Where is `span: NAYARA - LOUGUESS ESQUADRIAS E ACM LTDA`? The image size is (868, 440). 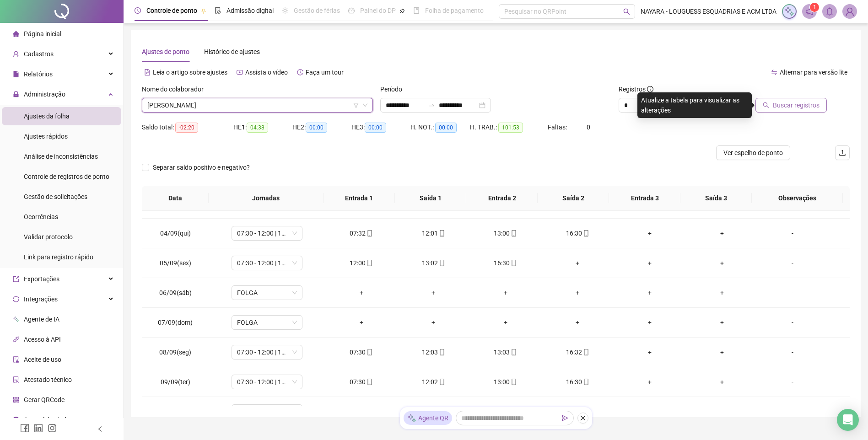 span: NAYARA - LOUGUESS ESQUADRIAS E ACM LTDA is located at coordinates (708, 11).